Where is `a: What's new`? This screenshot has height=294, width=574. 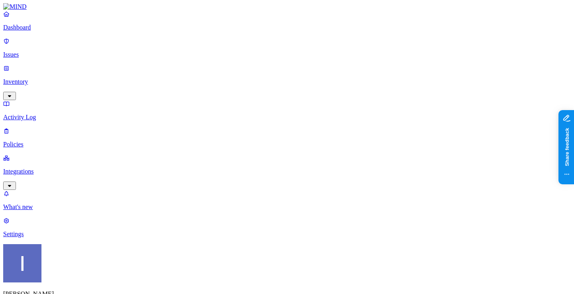
a: What's new is located at coordinates (287, 200).